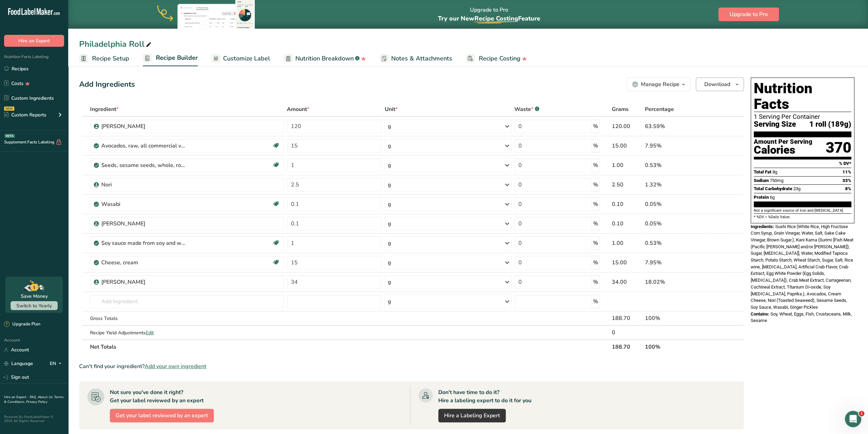  I want to click on div: Powered By FoodLabelMaker © 2025 All Rights Reserved, so click(34, 419).